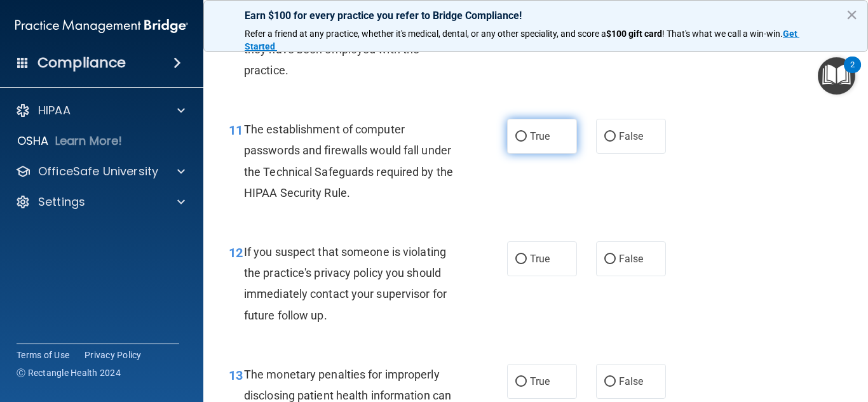 The image size is (868, 402). Describe the element at coordinates (62, 202) in the screenshot. I see `p: Settings` at that location.